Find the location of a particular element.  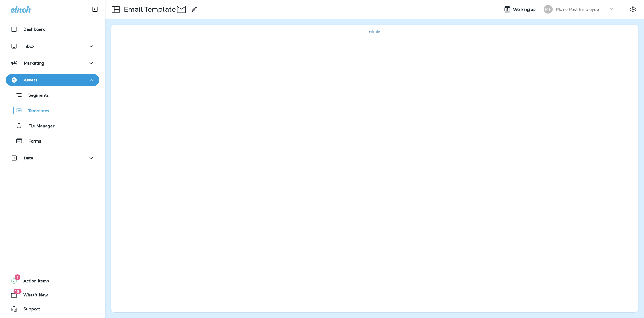

p: Templates is located at coordinates (36, 111).